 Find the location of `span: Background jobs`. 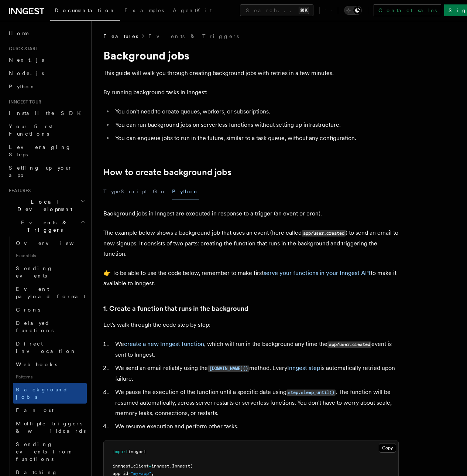

span: Background jobs is located at coordinates (42, 393).